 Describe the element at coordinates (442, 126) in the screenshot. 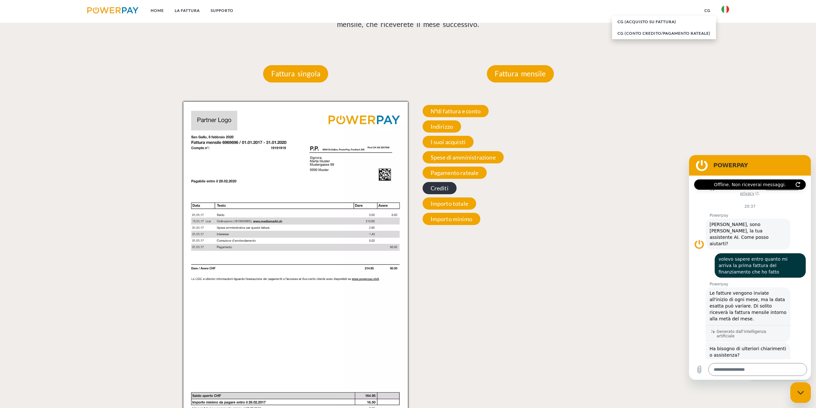

I see `span: Indirizzo` at that location.